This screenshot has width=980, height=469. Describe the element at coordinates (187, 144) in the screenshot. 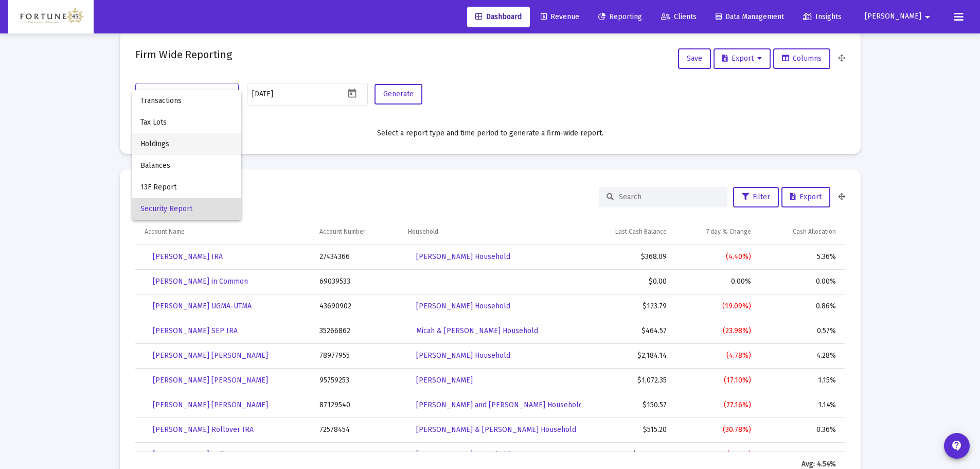

I see `span: Holdings` at that location.